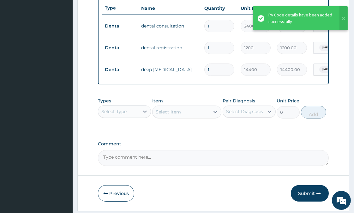  What do you see at coordinates (301, 18) in the screenshot?
I see `div: PA Code details have been added successfully` at bounding box center [301, 18].